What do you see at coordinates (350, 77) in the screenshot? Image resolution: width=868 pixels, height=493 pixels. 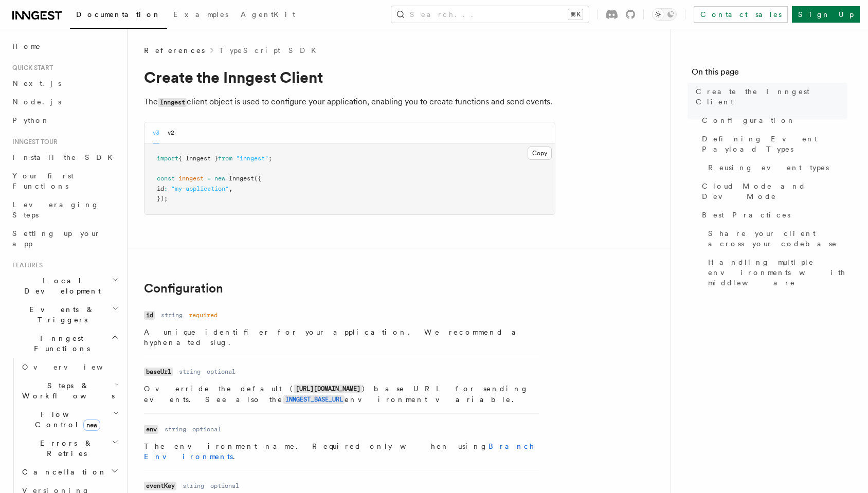 I see `h1: Create the Inngest Client` at bounding box center [350, 77].